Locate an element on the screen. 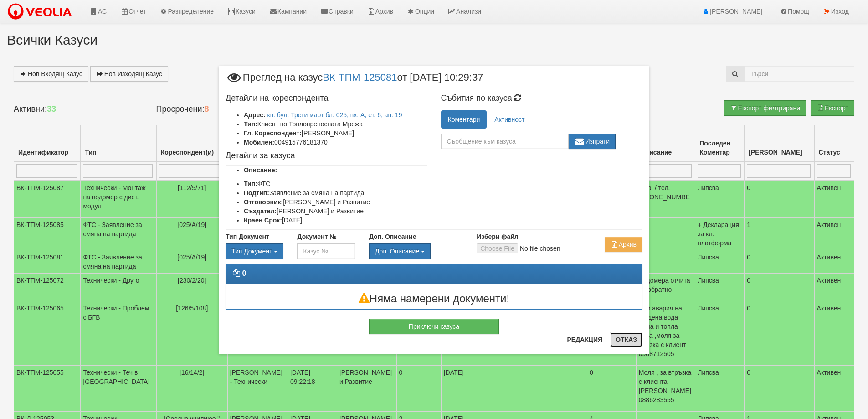 This screenshot has height=419, width=868. button: Архив is located at coordinates (623, 244).